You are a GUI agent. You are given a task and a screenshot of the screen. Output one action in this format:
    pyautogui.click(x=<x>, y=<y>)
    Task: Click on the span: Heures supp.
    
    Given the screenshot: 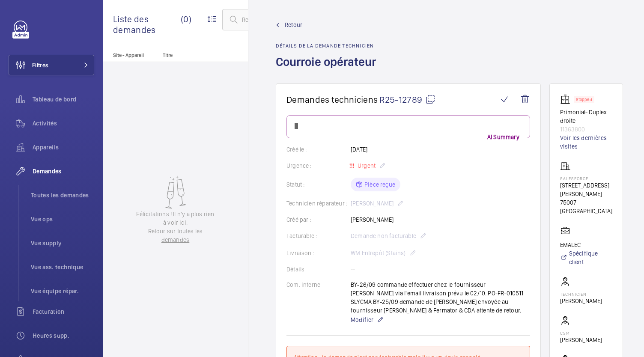 What is the action you would take?
    pyautogui.click(x=63, y=336)
    